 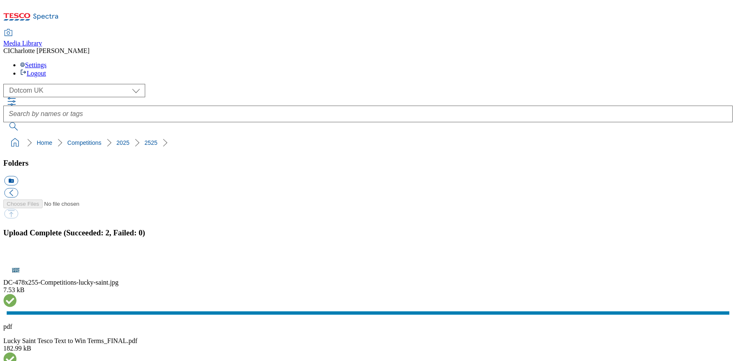 What do you see at coordinates (15, 143) in the screenshot?
I see `a: home` at bounding box center [15, 143].